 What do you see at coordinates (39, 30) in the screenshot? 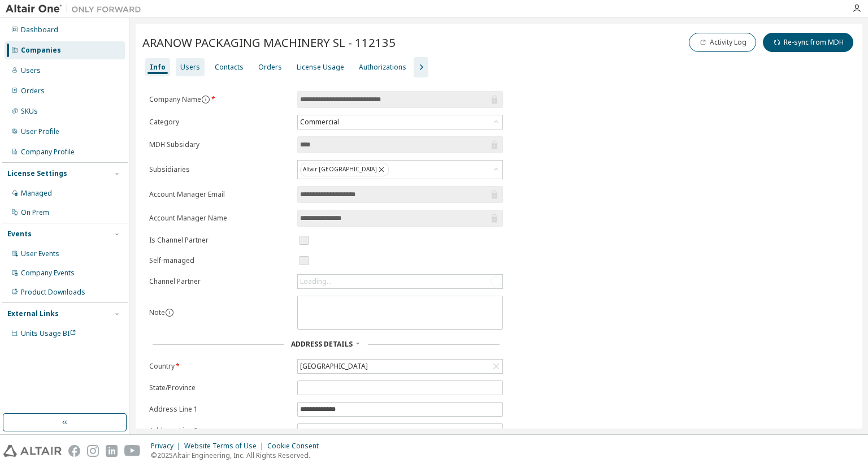
I see `div: Dashboard` at bounding box center [39, 30].